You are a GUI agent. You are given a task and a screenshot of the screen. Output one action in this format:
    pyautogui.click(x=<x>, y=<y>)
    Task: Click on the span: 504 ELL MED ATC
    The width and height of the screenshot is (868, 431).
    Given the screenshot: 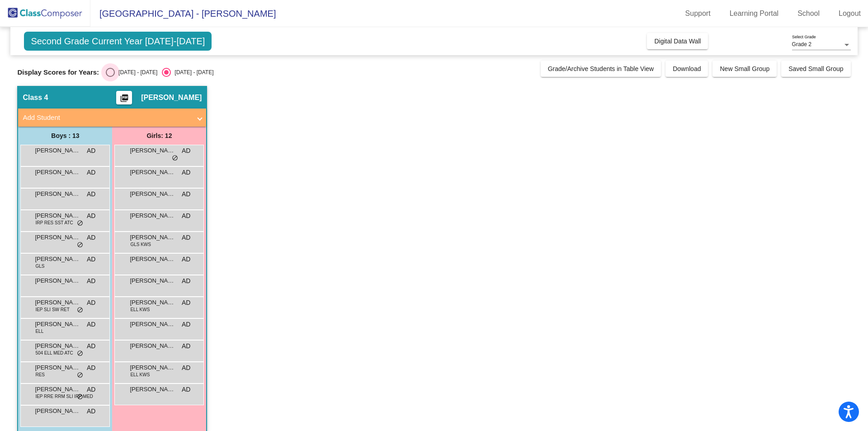 What is the action you would take?
    pyautogui.click(x=54, y=353)
    